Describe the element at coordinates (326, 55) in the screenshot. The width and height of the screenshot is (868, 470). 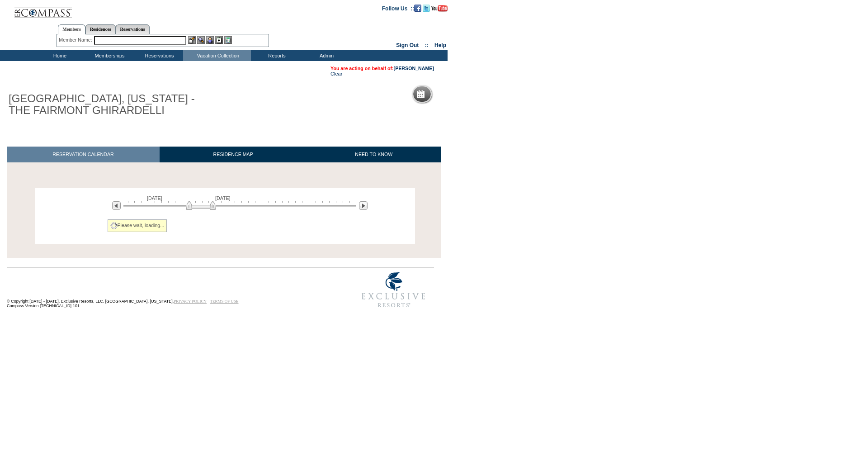
I see `td: Admin` at that location.